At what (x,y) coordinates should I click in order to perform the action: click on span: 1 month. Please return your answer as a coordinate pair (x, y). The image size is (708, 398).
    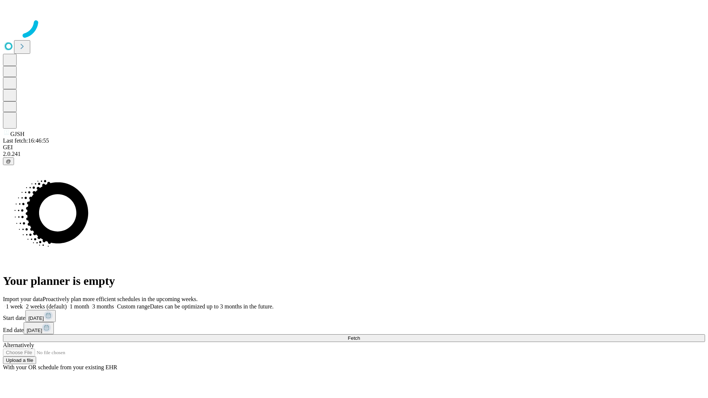
    Looking at the image, I should click on (79, 306).